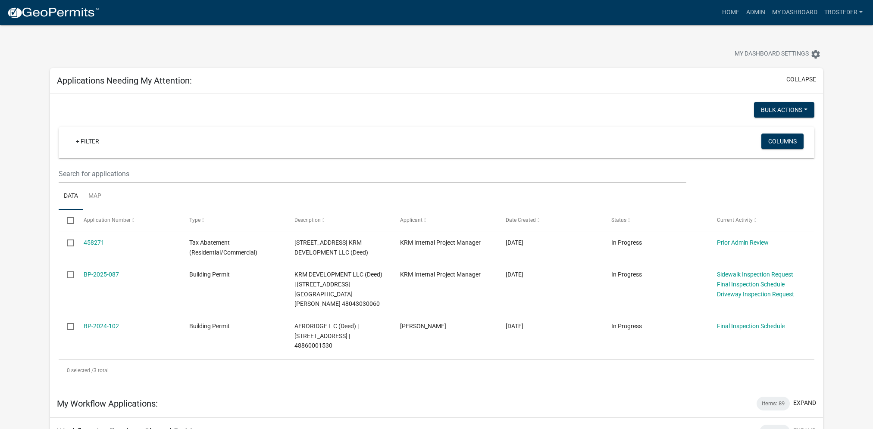 Image resolution: width=873 pixels, height=429 pixels. I want to click on span: Description, so click(307, 220).